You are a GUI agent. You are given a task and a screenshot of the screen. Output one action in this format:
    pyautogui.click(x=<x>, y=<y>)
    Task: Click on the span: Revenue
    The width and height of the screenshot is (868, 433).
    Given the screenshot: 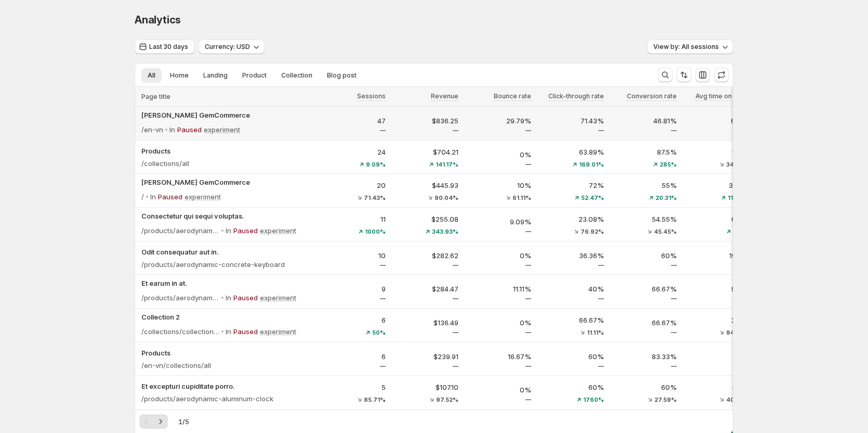 What is the action you would take?
    pyautogui.click(x=444, y=96)
    